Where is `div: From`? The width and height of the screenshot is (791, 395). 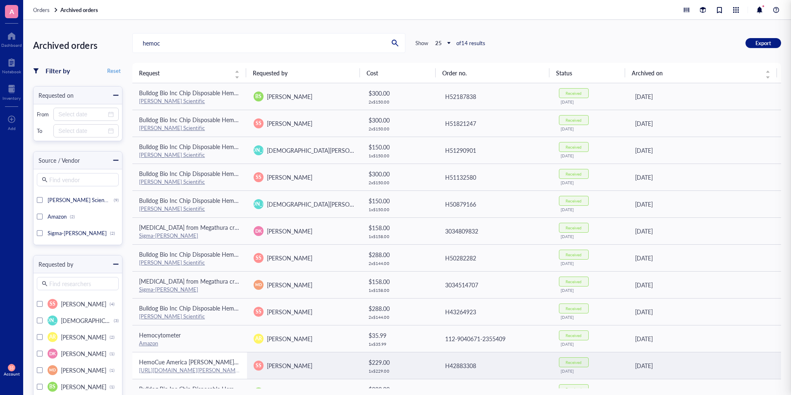
div: From is located at coordinates (43, 114).